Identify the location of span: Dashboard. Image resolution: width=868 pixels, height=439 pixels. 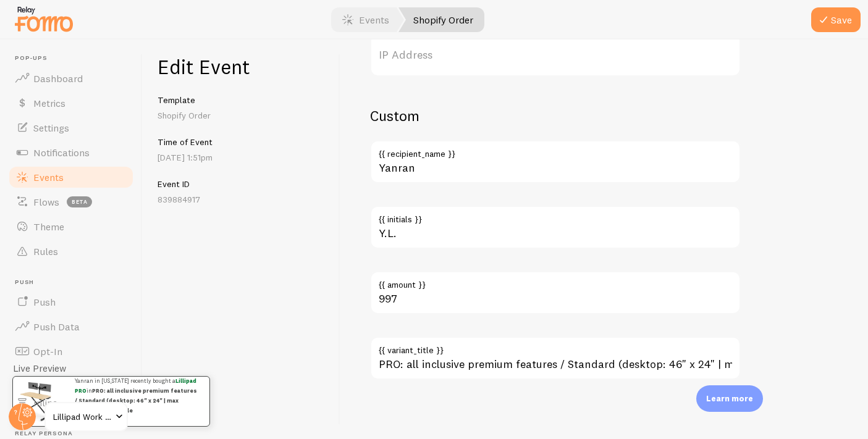
(58, 78).